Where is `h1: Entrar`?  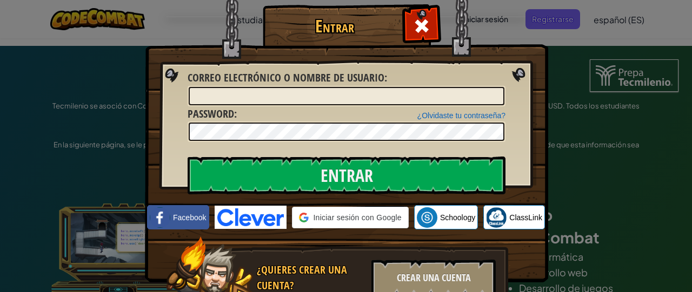
h1: Entrar is located at coordinates (334, 26).